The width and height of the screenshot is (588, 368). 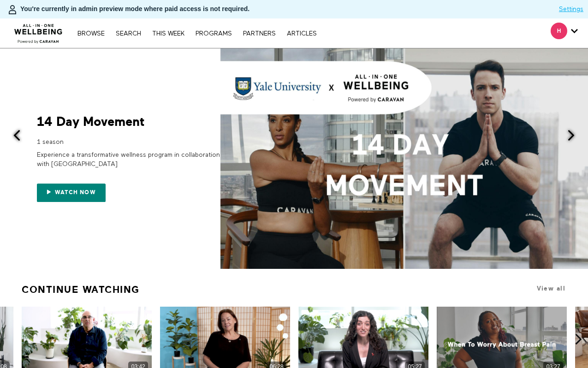 What do you see at coordinates (551, 288) in the screenshot?
I see `span: View all` at bounding box center [551, 288].